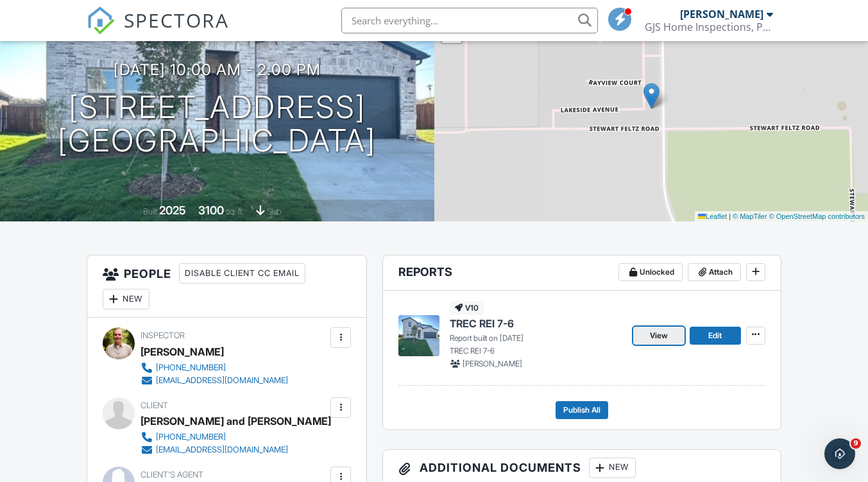 Image resolution: width=868 pixels, height=482 pixels. What do you see at coordinates (708, 27) in the screenshot?
I see `div: GJS Home Inspections, PLLC` at bounding box center [708, 27].